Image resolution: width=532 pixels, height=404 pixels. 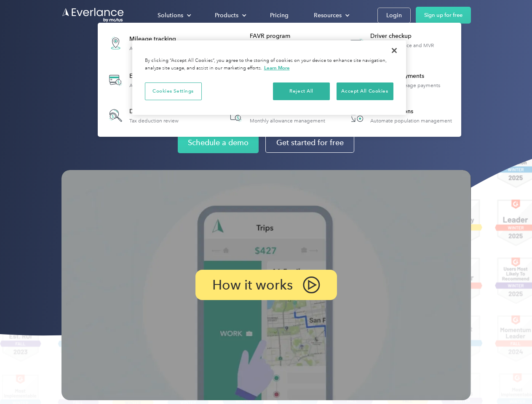 I want to click on div: Deduction finder, so click(x=154, y=111).